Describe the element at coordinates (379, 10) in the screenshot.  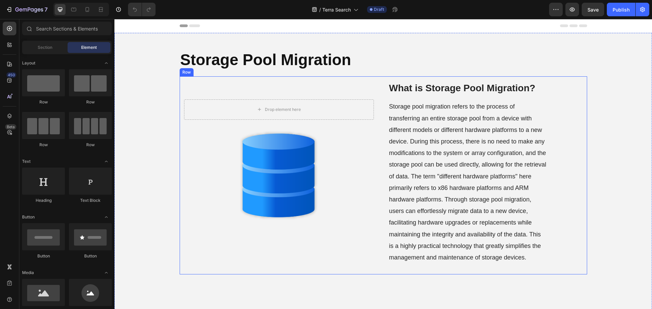
I see `span: Draft` at that location.